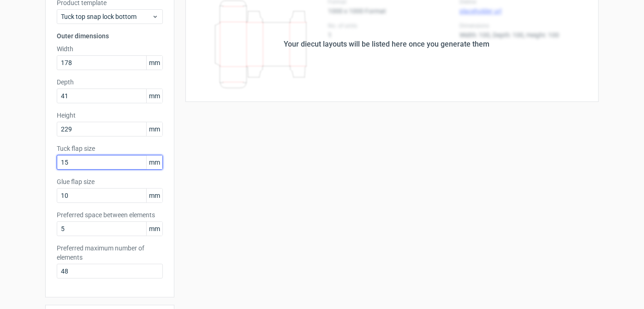 This screenshot has width=644, height=309. Describe the element at coordinates (110, 36) in the screenshot. I see `h3: Outer dimensions` at that location.